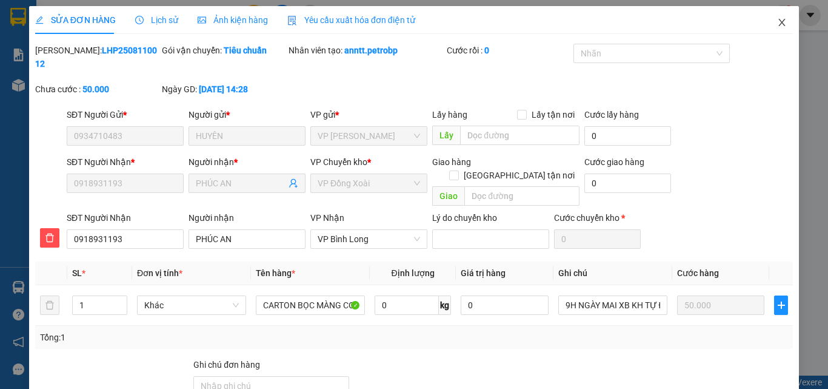 This screenshot has height=389, width=828. What do you see at coordinates (491, 218) in the screenshot?
I see `div: Lý do chuyển kho` at bounding box center [491, 218].